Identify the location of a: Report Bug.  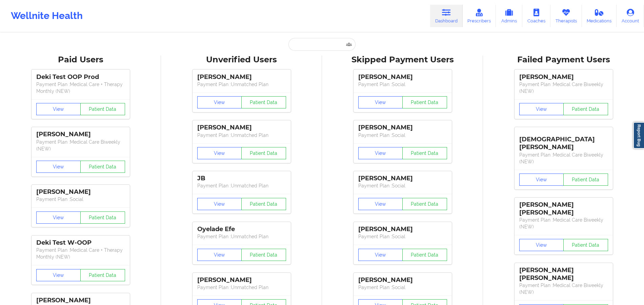
(639, 135).